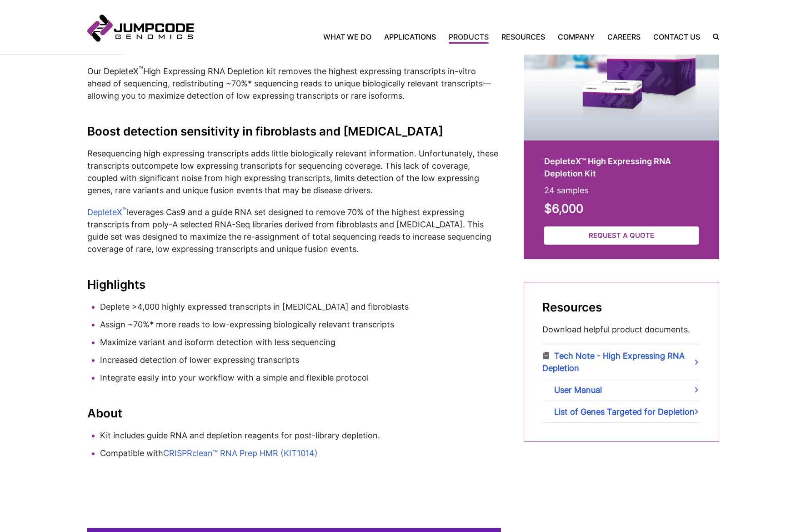 The width and height of the screenshot is (806, 532). I want to click on h3: About, so click(294, 413).